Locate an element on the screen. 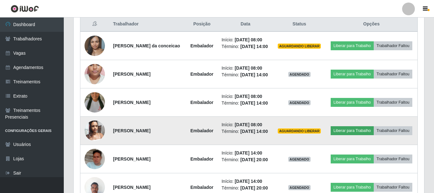  img: 1744320952453.jpeg is located at coordinates (95, 103).